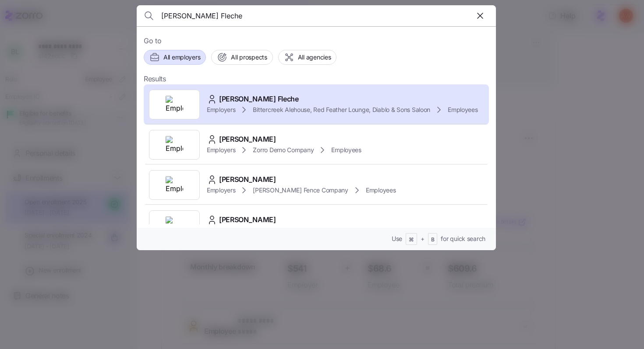  I want to click on span: Go to, so click(316, 41).